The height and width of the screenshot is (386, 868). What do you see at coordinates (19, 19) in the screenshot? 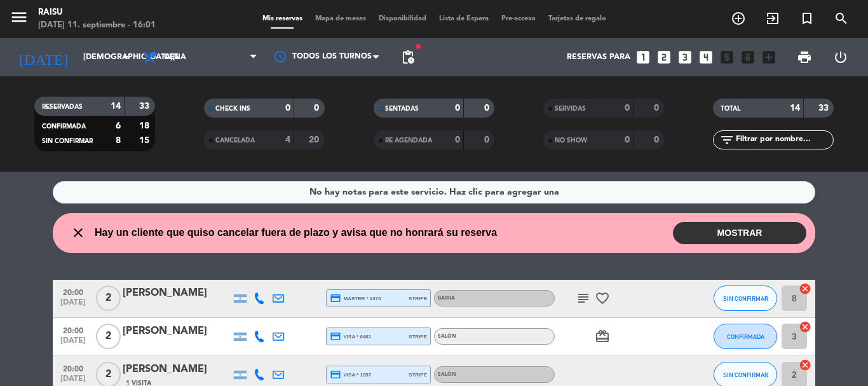
I see `button: menu` at bounding box center [19, 19].